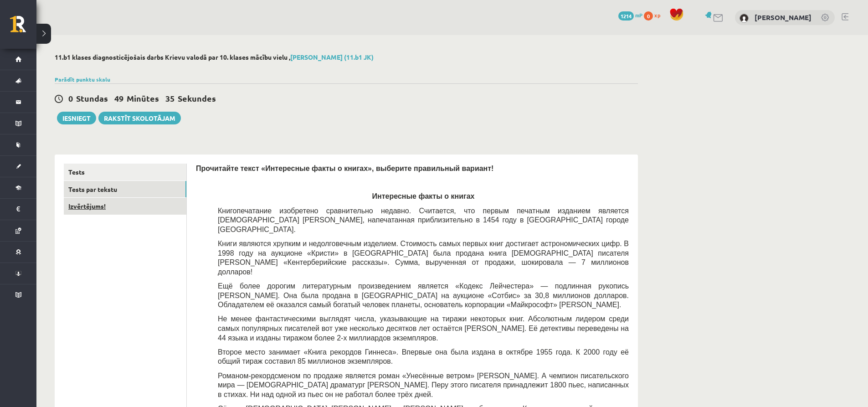  What do you see at coordinates (92, 98) in the screenshot?
I see `span: Stundas` at bounding box center [92, 98].